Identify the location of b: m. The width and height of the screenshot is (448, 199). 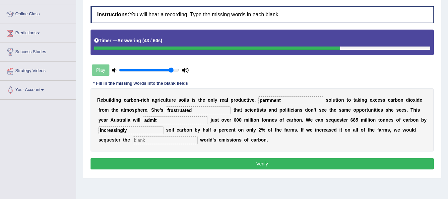
(127, 110).